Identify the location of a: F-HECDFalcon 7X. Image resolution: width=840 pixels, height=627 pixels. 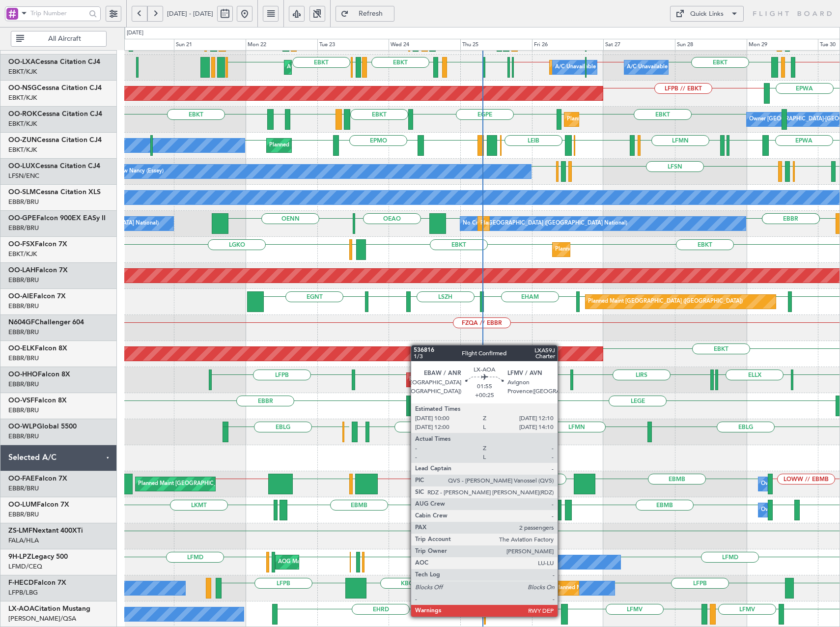
(38, 583).